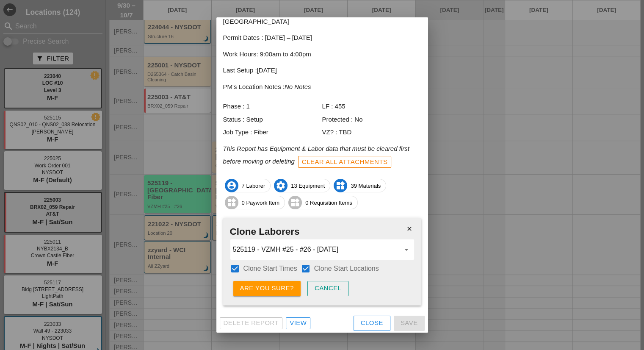  What do you see at coordinates (372, 106) in the screenshot?
I see `div: LF : 455` at bounding box center [372, 106].